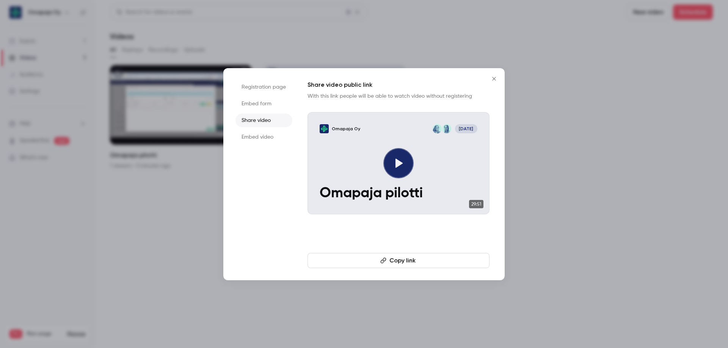  What do you see at coordinates (264, 87) in the screenshot?
I see `li: Registration page` at bounding box center [264, 87].